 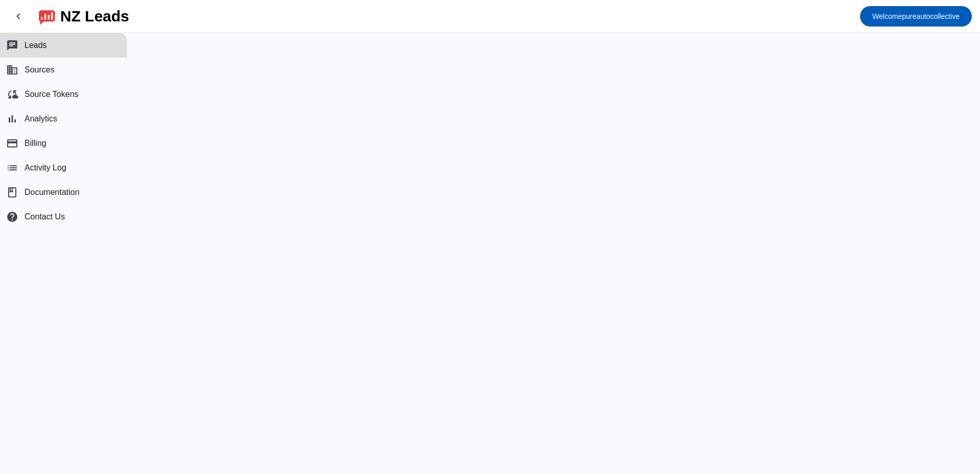 I want to click on mat-icon: cloud_sync, so click(x=12, y=94).